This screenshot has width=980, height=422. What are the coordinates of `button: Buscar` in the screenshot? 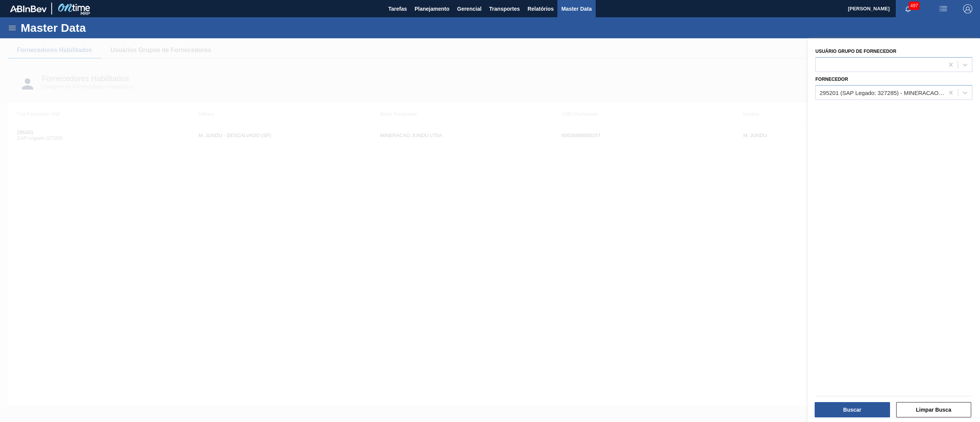 It's located at (853, 410).